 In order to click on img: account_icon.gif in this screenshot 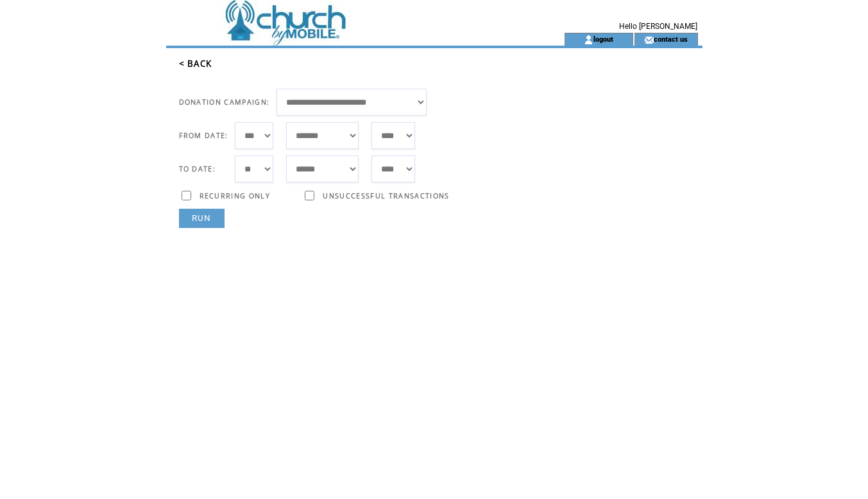, I will do `click(588, 40)`.